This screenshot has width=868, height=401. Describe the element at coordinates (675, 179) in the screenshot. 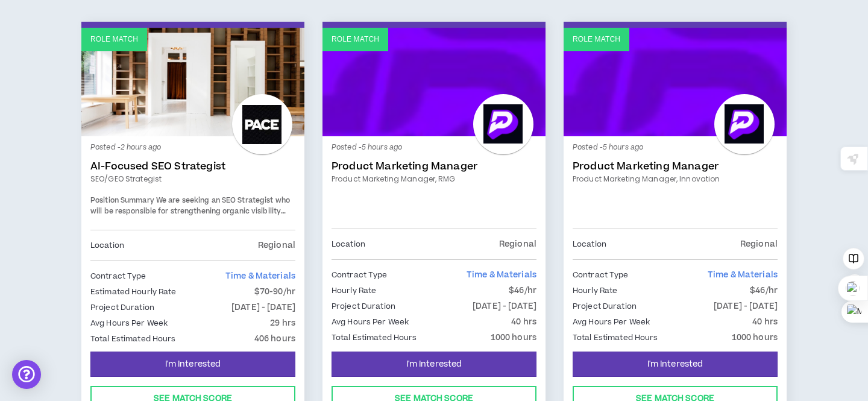

I see `a: Product Marketing Manager, Innovation` at that location.